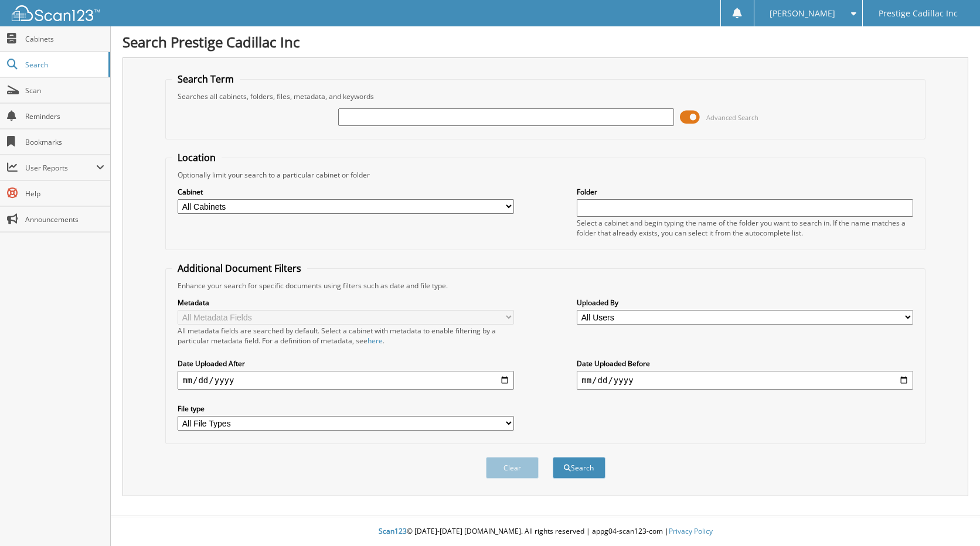 Image resolution: width=980 pixels, height=546 pixels. I want to click on div: Select a cabinet and begin typing the name of the folder you want to search in. If the name match..., so click(745, 228).